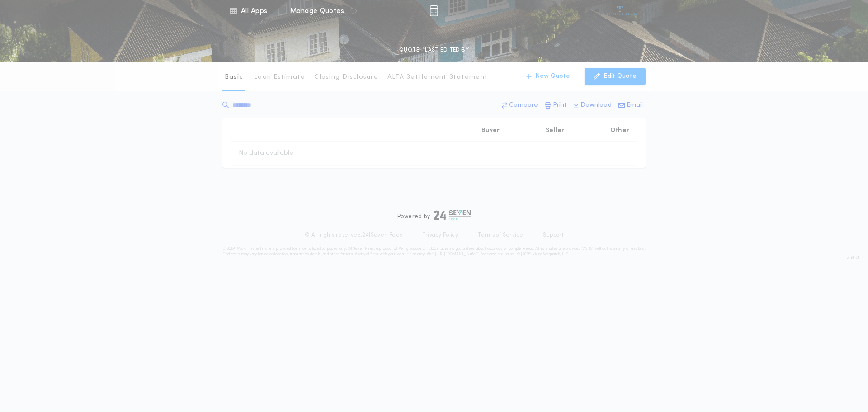 The height and width of the screenshot is (412, 868). What do you see at coordinates (280, 78) in the screenshot?
I see `p: Loan Estimate` at bounding box center [280, 78].